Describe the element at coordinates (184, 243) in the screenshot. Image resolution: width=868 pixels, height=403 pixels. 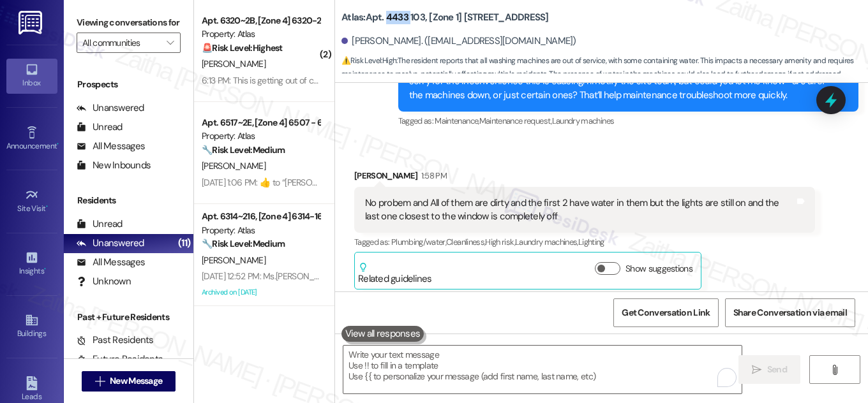
I see `div: (11)` at that location.